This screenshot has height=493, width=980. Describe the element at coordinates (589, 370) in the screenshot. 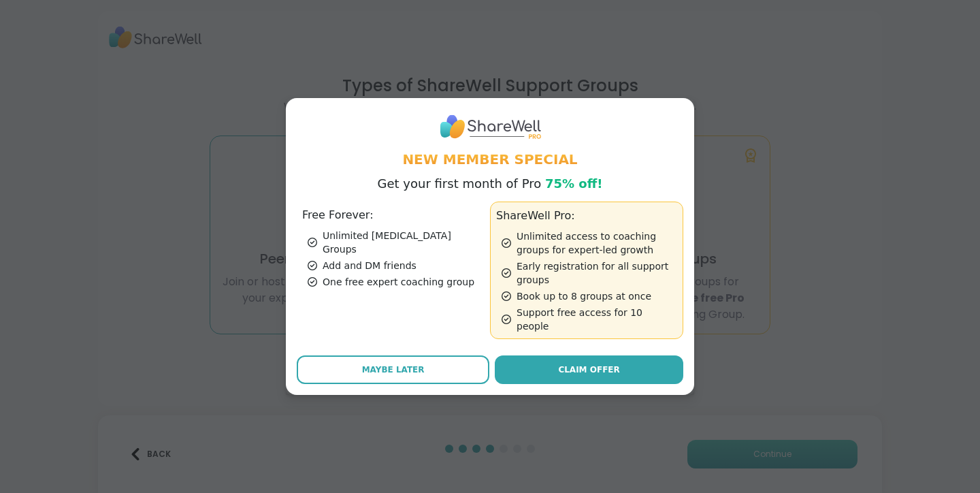

I see `span: Claim Offer` at that location.